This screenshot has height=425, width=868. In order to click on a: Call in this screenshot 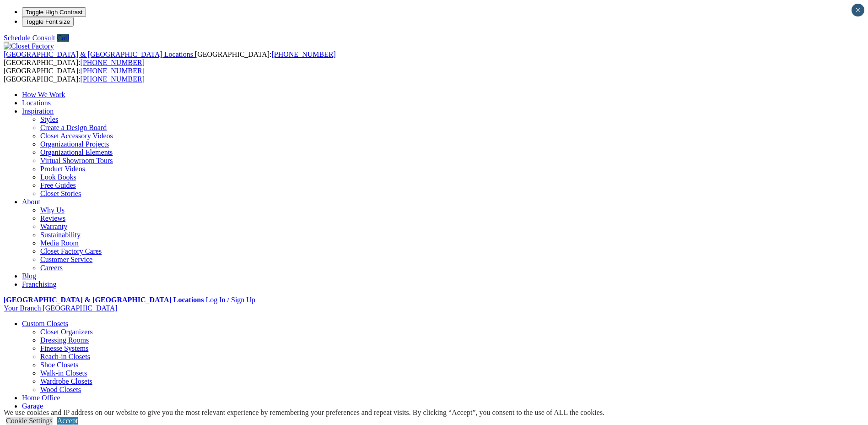, I will do `click(63, 37)`.